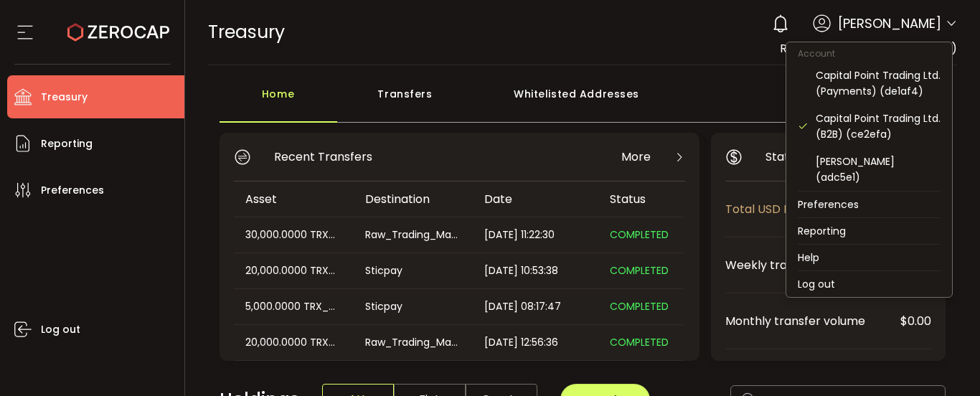 The height and width of the screenshot is (396, 980). I want to click on span: Monthly transfer volume, so click(813, 321).